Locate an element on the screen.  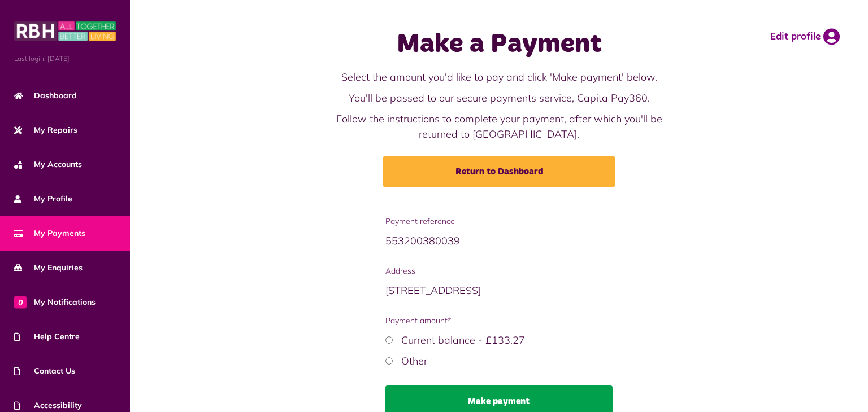
span: My Repairs is located at coordinates (45, 130).